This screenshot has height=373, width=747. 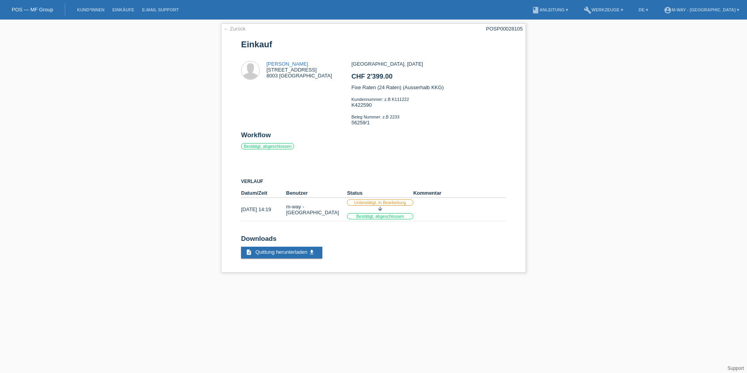 I want to click on a: description Quittung herunterladen get_app, so click(x=282, y=252).